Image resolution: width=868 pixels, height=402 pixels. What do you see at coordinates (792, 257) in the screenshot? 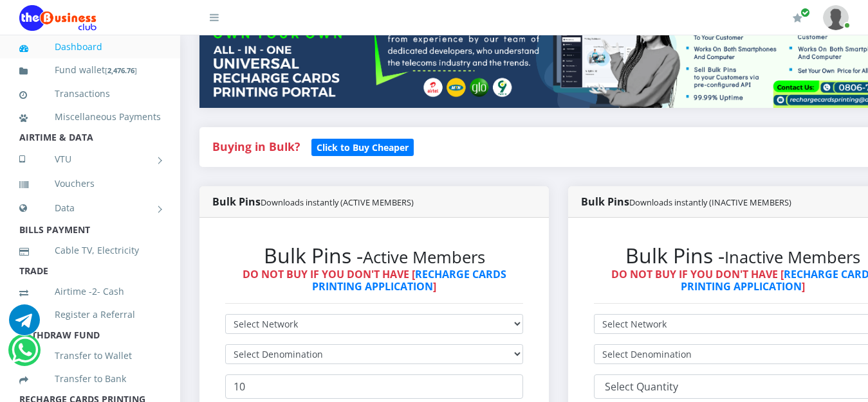
I see `small: Inactive Members` at bounding box center [792, 257].